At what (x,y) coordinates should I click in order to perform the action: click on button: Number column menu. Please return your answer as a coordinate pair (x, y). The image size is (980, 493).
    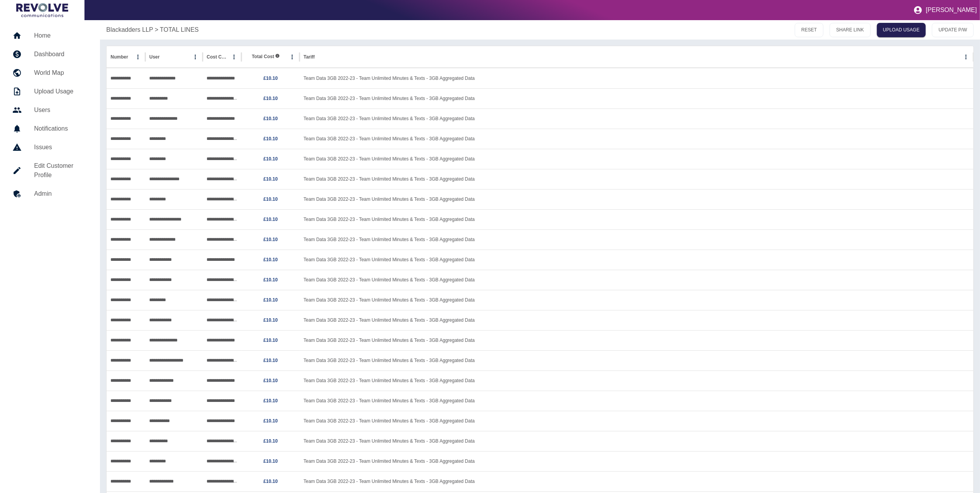
    Looking at the image, I should click on (138, 57).